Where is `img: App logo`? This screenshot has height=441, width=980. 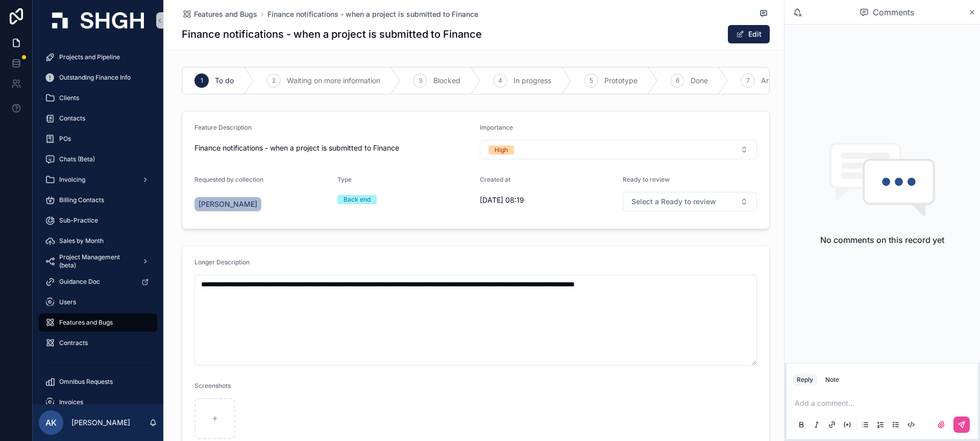
img: App logo is located at coordinates (98, 21).